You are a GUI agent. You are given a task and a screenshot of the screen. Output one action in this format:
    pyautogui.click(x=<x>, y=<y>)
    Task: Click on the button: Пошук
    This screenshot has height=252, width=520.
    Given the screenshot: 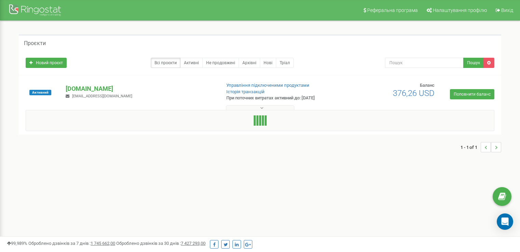 What is the action you would take?
    pyautogui.click(x=473, y=63)
    